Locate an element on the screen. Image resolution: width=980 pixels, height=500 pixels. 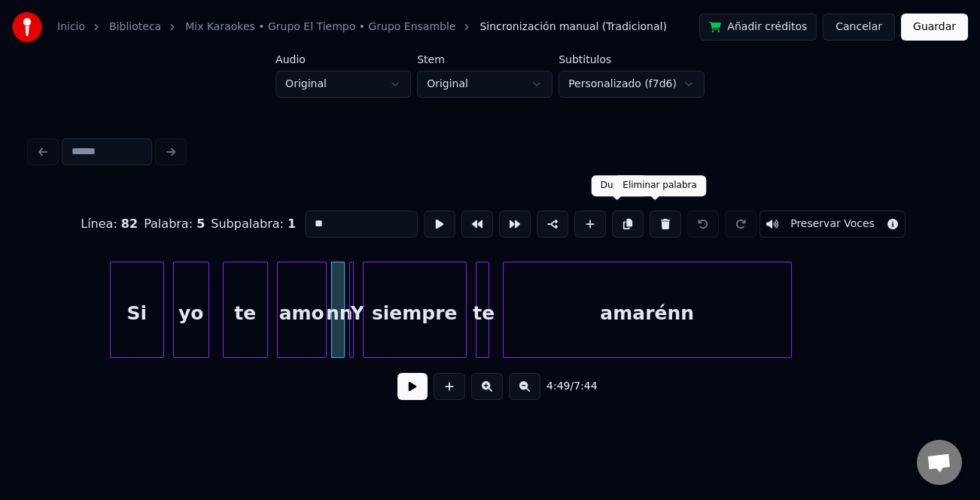
div: Duplicar is located at coordinates (619, 186).